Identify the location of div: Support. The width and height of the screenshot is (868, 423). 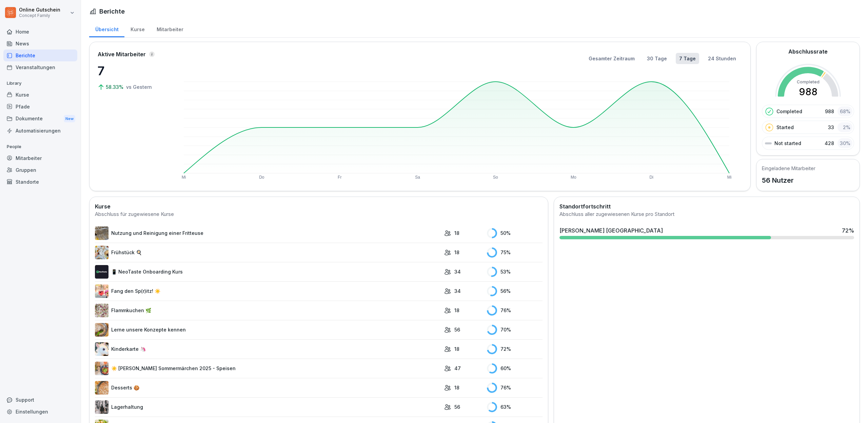
(40, 400).